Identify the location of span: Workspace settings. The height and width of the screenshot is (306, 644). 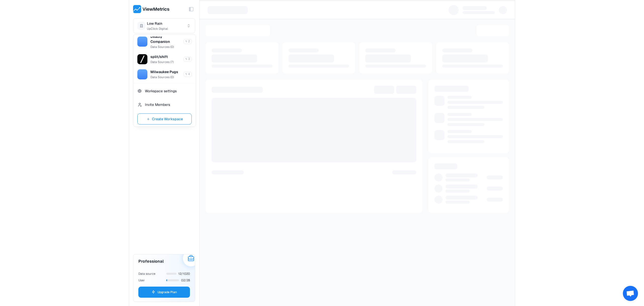
(168, 91).